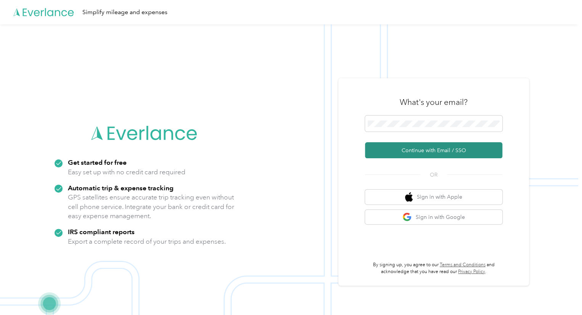 This screenshot has height=315, width=582. Describe the element at coordinates (409, 197) in the screenshot. I see `img: apple logo` at that location.